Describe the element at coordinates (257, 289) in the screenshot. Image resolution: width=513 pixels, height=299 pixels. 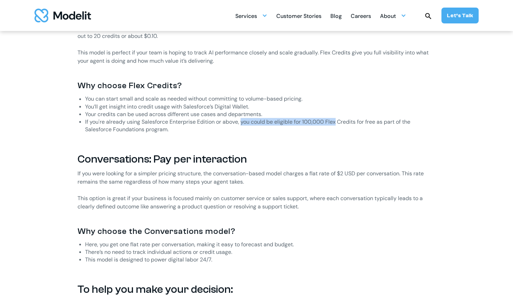
I see `h2: To help you make your decision:` at that location.